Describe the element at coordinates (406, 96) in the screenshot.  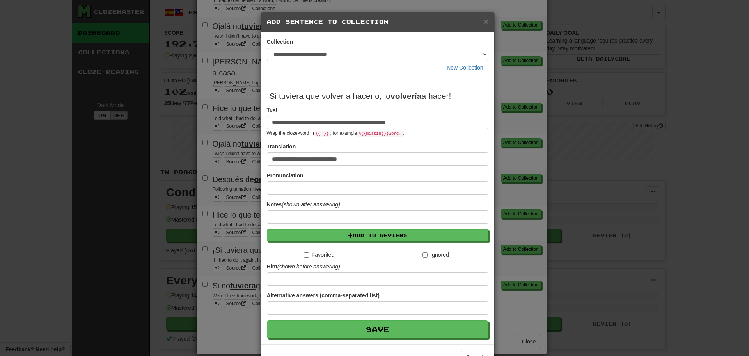
I see `u: volvería` at that location.